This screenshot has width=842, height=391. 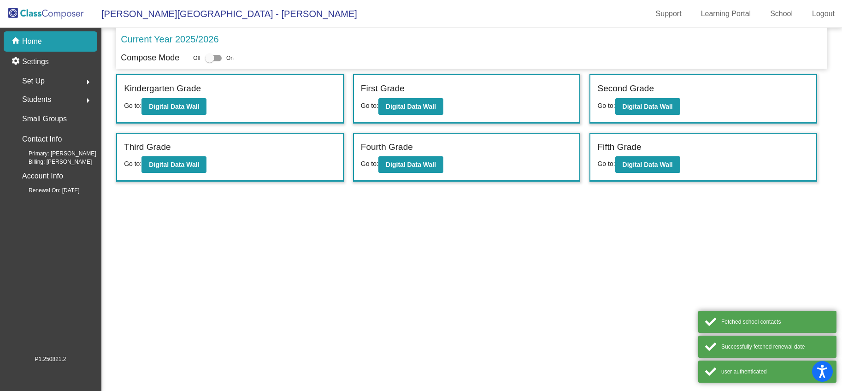 What do you see at coordinates (150, 58) in the screenshot?
I see `p: Compose Mode` at bounding box center [150, 58].